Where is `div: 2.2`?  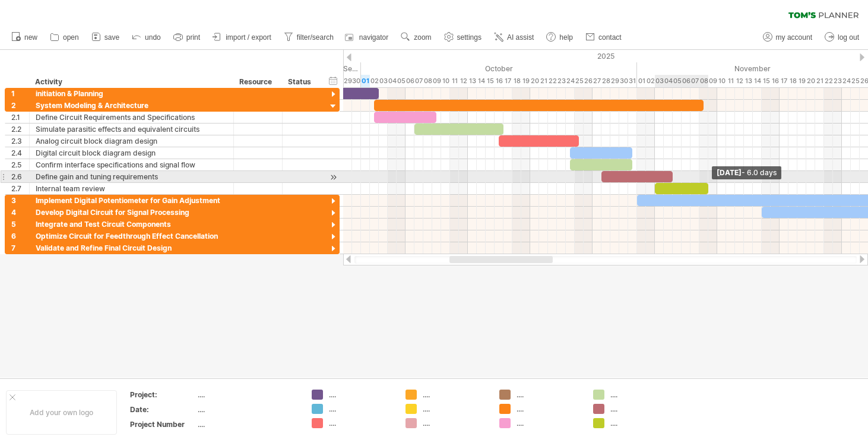
div: 2.2 is located at coordinates (20, 129).